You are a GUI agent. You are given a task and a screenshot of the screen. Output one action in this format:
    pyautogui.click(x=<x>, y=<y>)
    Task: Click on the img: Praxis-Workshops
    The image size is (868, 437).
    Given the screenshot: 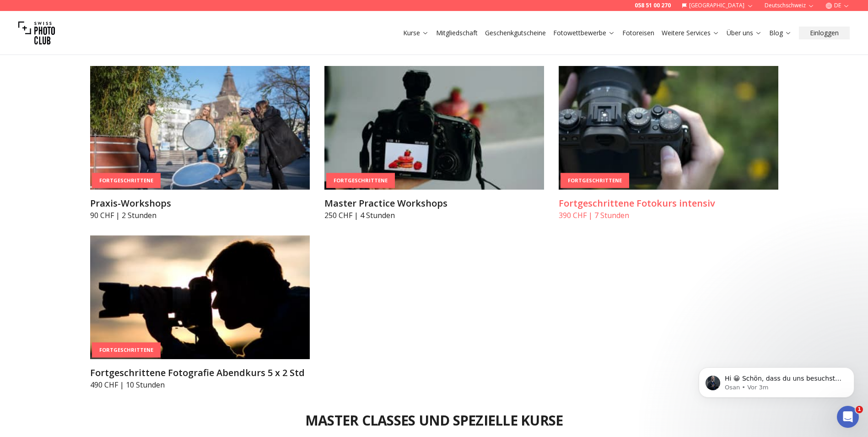 What is the action you would take?
    pyautogui.click(x=200, y=128)
    